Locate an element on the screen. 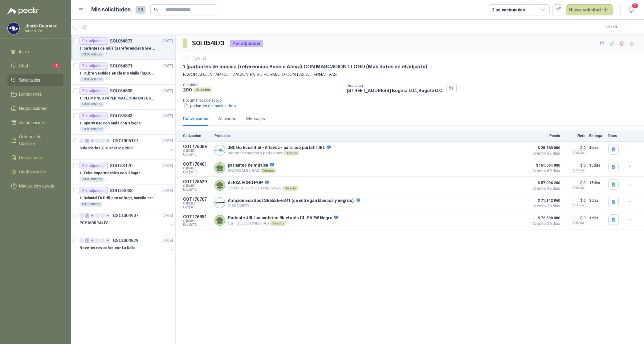 The image size is (644, 344). span: Crédito 45 días is located at coordinates (545, 189).